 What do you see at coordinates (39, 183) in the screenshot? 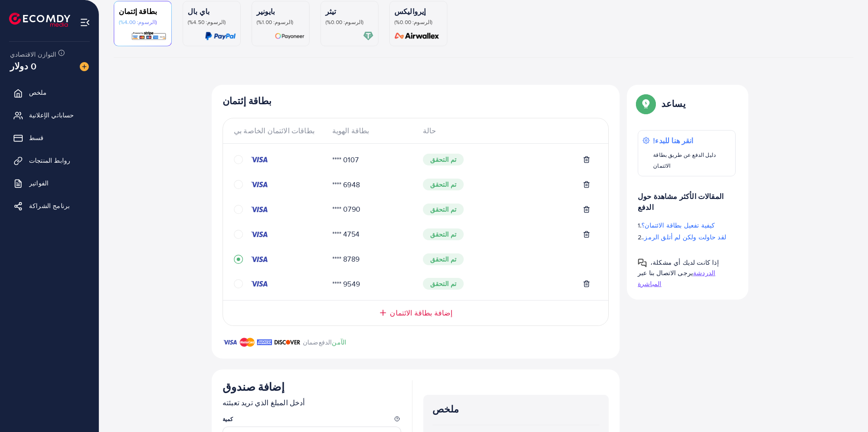
I see `font: الفواتير` at bounding box center [39, 183].